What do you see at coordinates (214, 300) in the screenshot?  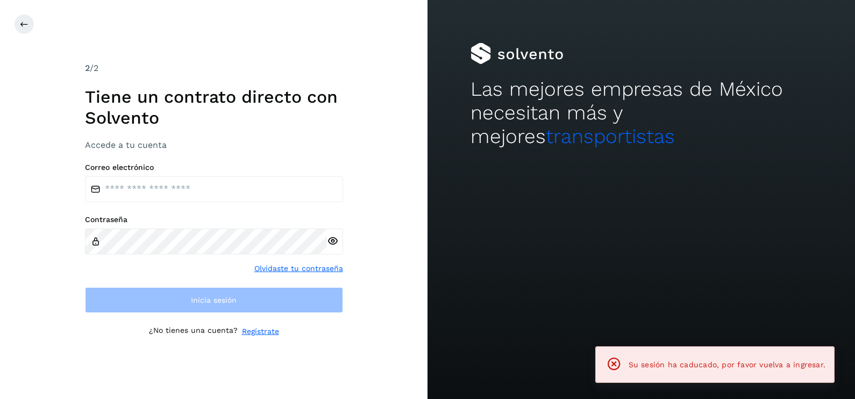 I see `button: Inicia sesión` at bounding box center [214, 300].